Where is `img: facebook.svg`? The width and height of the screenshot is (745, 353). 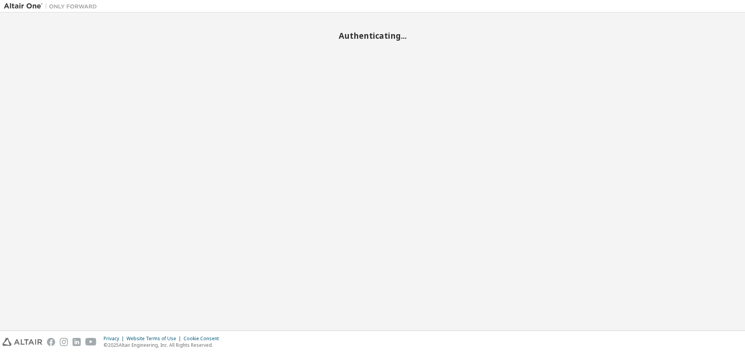 img: facebook.svg is located at coordinates (51, 342).